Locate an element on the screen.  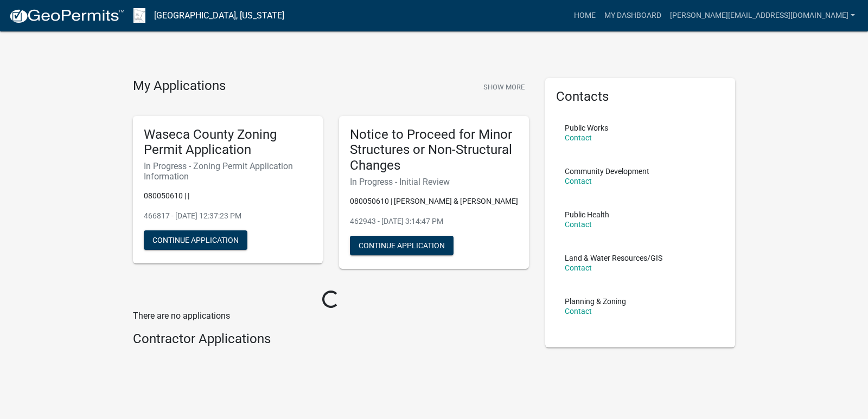
p: 080050610 | | is located at coordinates (228, 195).